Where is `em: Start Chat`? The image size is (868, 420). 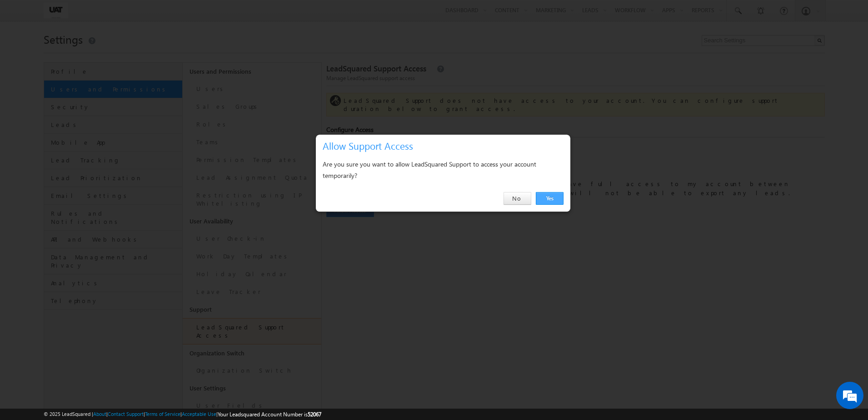
em: Start Chat is located at coordinates (144, 286).